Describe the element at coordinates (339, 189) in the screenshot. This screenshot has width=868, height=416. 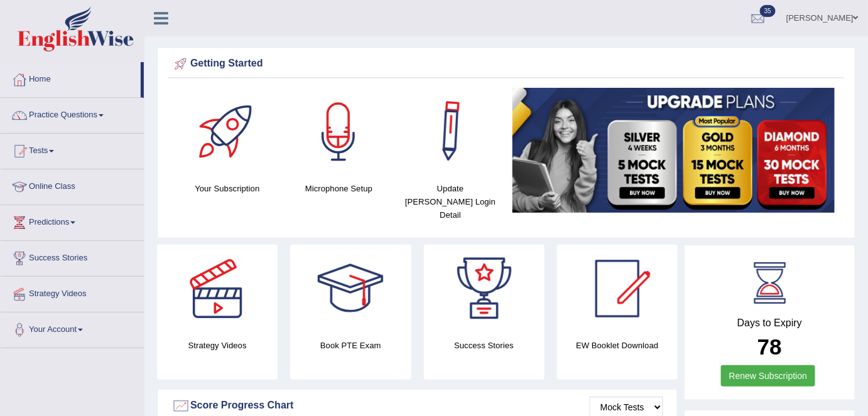
I see `h4: Microphone Setup` at that location.